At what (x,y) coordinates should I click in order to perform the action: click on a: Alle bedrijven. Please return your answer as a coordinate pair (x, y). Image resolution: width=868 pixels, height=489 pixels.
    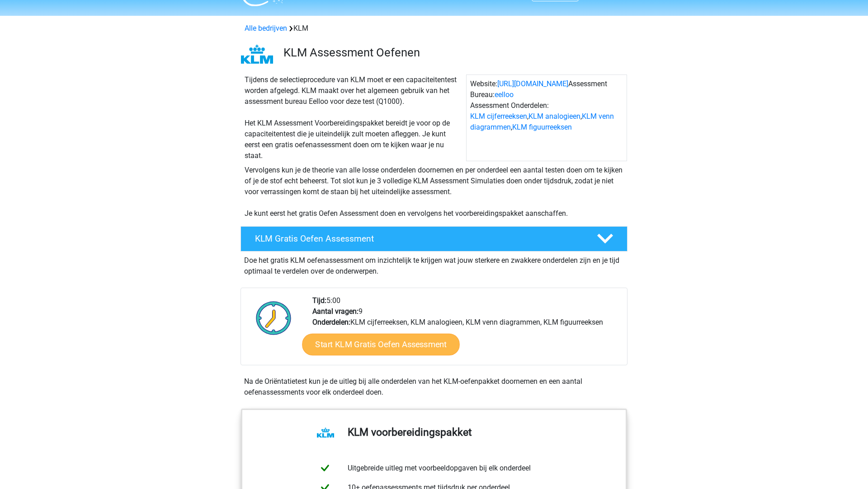
    Looking at the image, I should click on (266, 28).